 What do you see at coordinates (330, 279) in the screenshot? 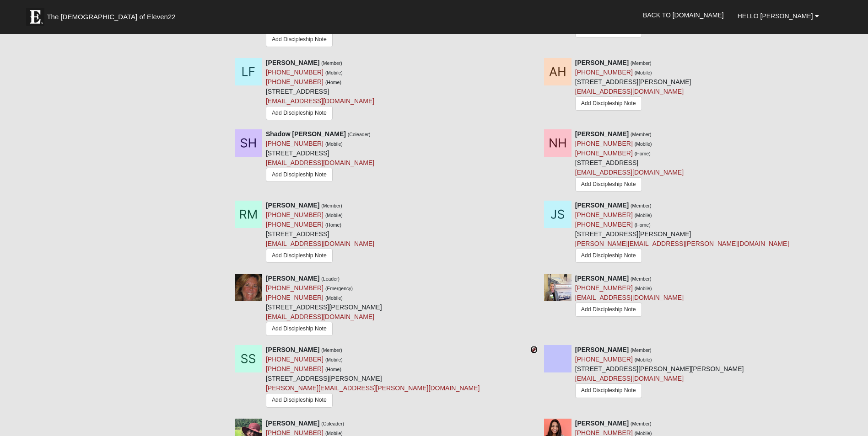
I see `small: (Leader)` at bounding box center [330, 279].